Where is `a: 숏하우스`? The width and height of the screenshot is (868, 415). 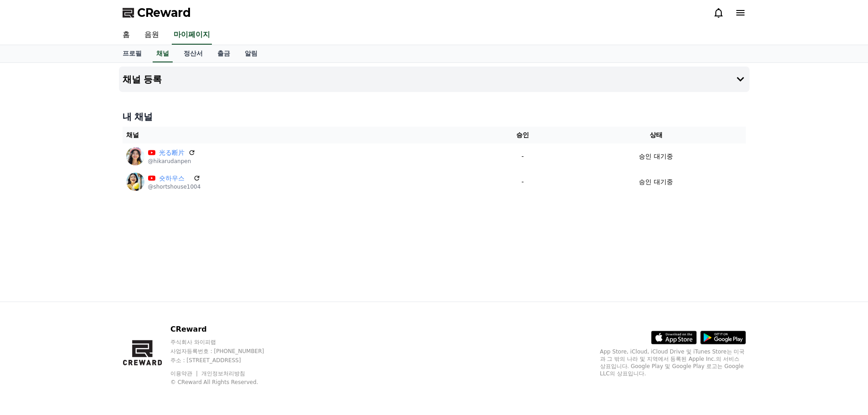
a: 숏하우스 is located at coordinates (175, 178).